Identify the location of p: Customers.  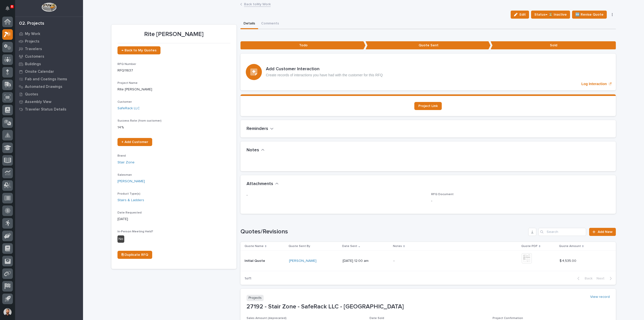
(35, 57).